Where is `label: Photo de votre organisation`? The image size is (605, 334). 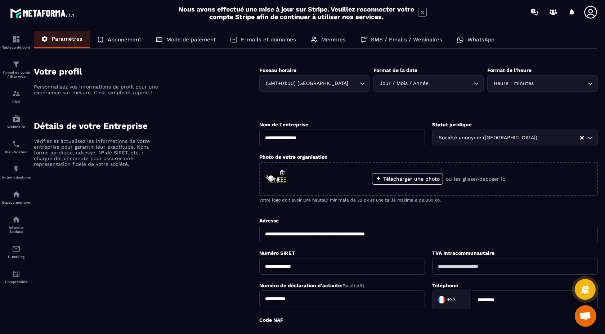
label: Photo de votre organisation is located at coordinates (293, 157).